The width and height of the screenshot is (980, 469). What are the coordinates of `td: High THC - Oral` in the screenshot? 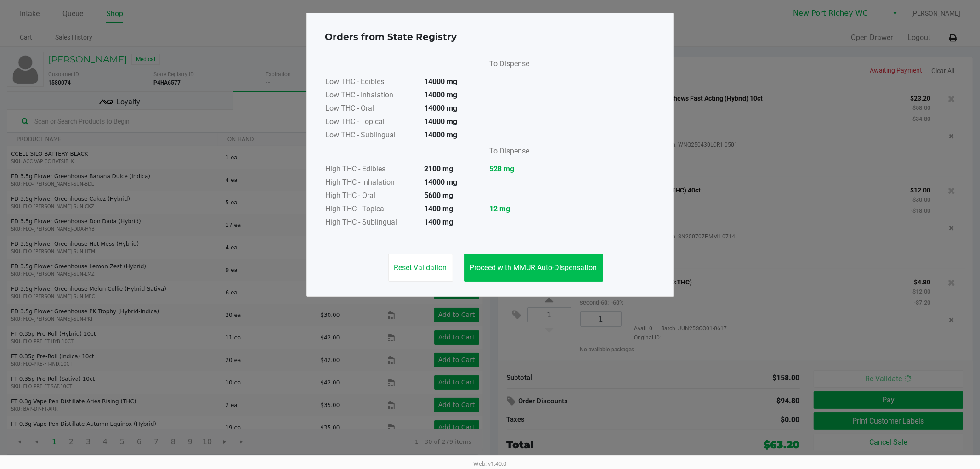 It's located at (372, 196).